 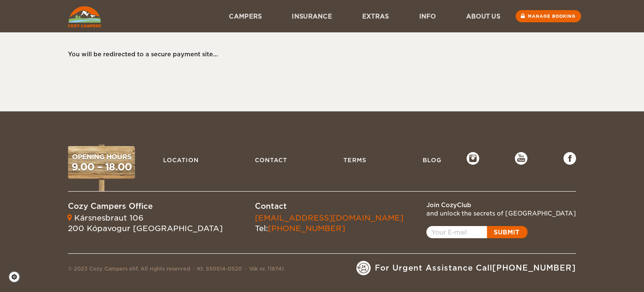 What do you see at coordinates (477, 232) in the screenshot?
I see `a: Open popup` at bounding box center [477, 232].